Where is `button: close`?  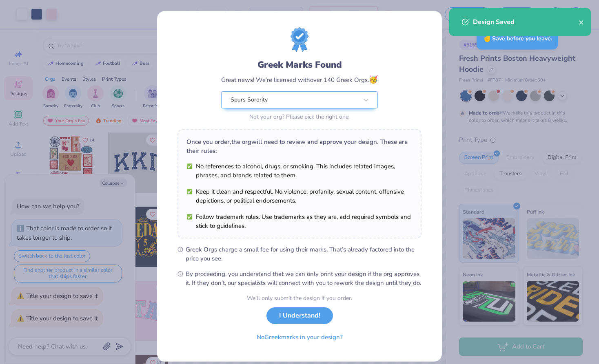
button: close is located at coordinates (581, 22).